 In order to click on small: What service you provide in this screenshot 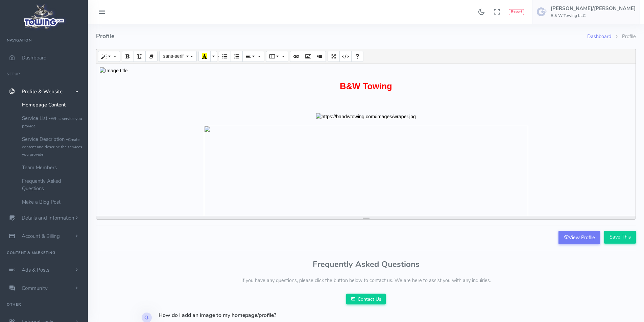, I will do `click(52, 122)`.